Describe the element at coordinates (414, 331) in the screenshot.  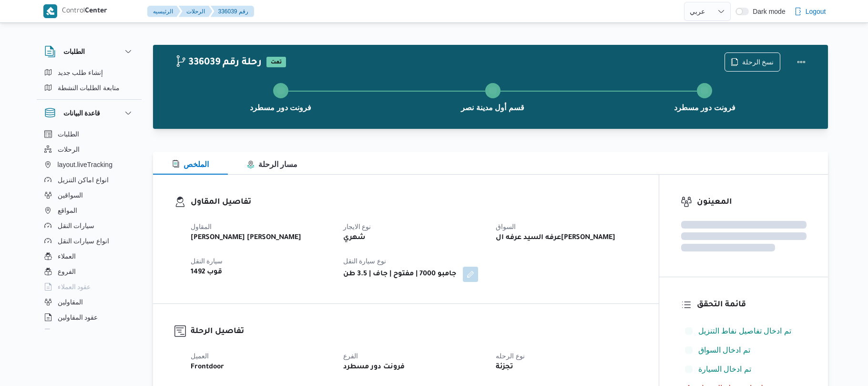
I see `h3: تفاصيل الرحلة` at that location.